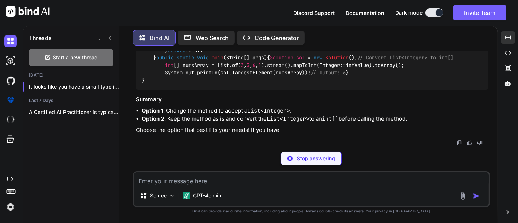  Describe the element at coordinates (152, 110) in the screenshot. I see `strong: Option 1` at that location.